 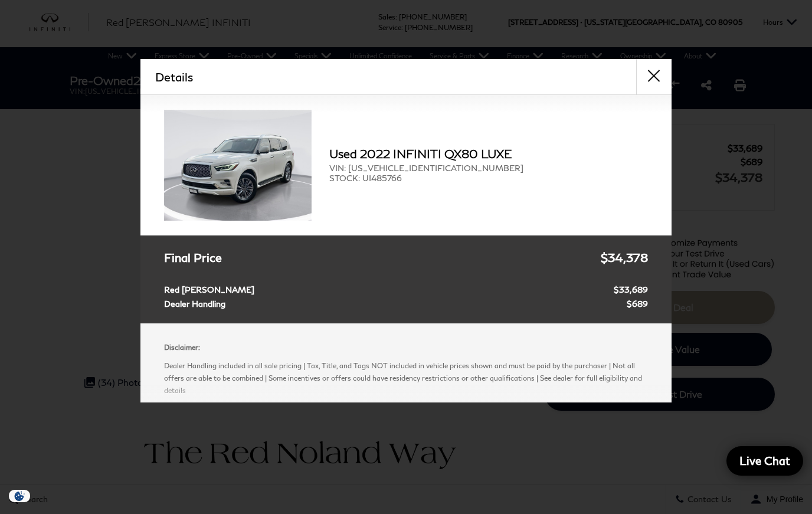 I want to click on span: Final Price, so click(x=196, y=257).